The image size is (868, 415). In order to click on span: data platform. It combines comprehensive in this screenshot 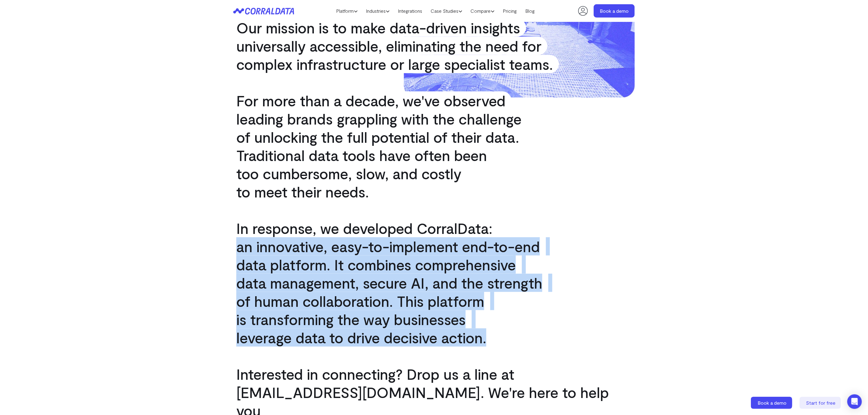, I will do `click(376, 265)`.